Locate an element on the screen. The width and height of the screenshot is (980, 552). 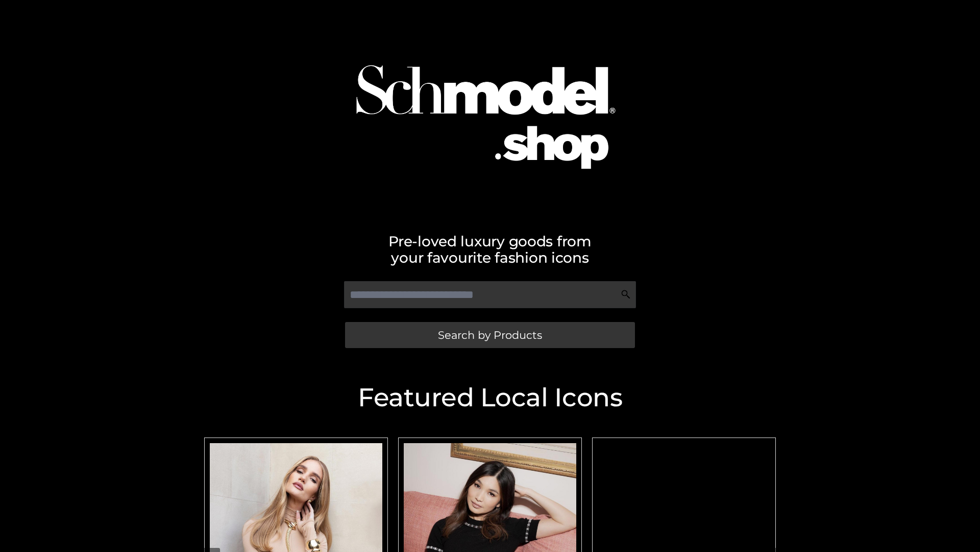
img: Search Icon is located at coordinates (626, 294).